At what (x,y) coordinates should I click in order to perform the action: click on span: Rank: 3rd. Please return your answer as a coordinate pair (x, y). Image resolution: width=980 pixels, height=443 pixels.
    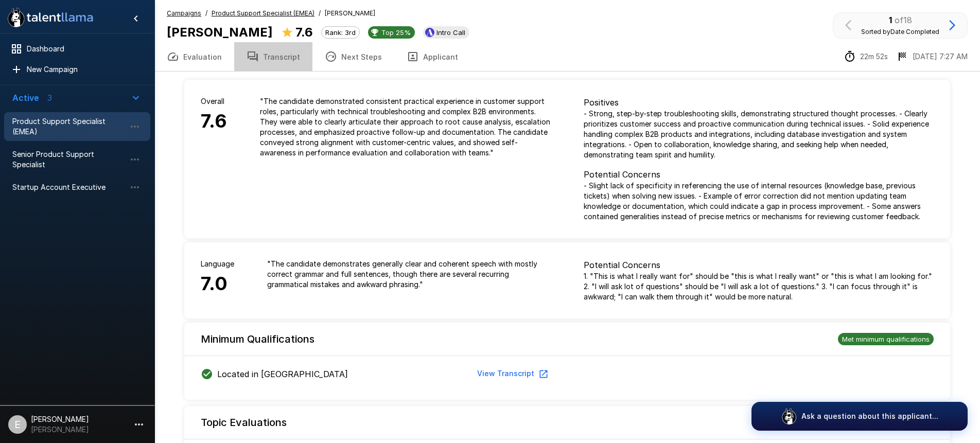
    Looking at the image, I should click on (340, 32).